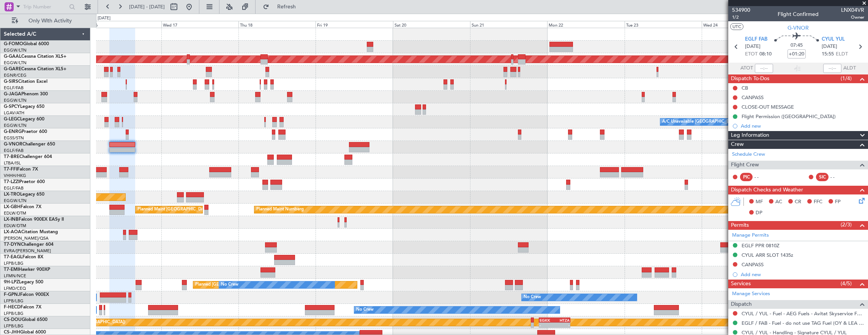 This screenshot has width=868, height=335. Describe the element at coordinates (15, 276) in the screenshot. I see `a: LFMN/NCE` at that location.